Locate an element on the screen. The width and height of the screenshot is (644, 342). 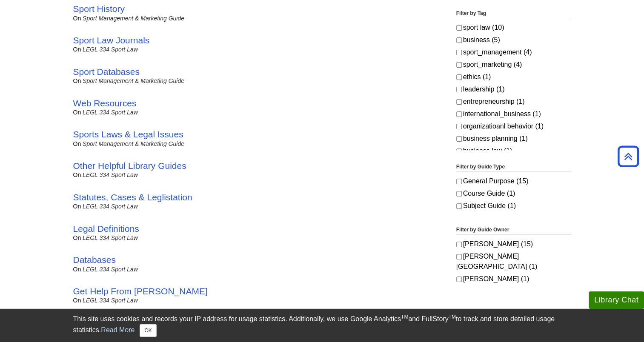
label: sport_management (4) is located at coordinates (514, 52).